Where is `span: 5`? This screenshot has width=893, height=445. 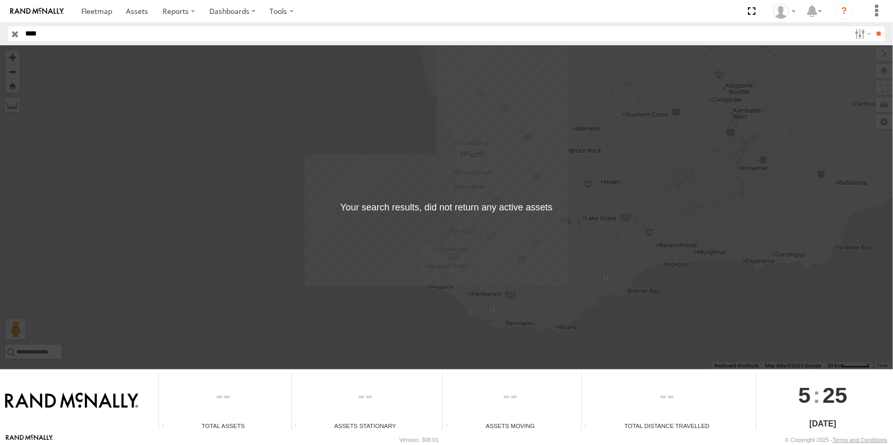 span: 5 is located at coordinates (804, 395).